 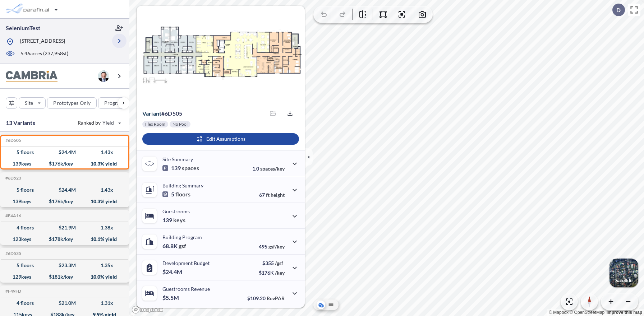 What do you see at coordinates (118, 103) in the screenshot?
I see `button: Program` at bounding box center [118, 103].